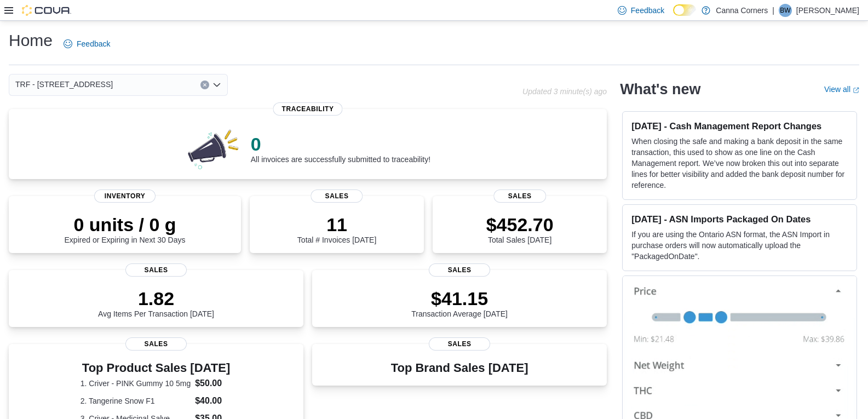 The image size is (868, 419). What do you see at coordinates (740, 163) in the screenshot?
I see `p: When closing the safe and making a bank deposit in the same transaction, this used to show as one...` at bounding box center [740, 163].